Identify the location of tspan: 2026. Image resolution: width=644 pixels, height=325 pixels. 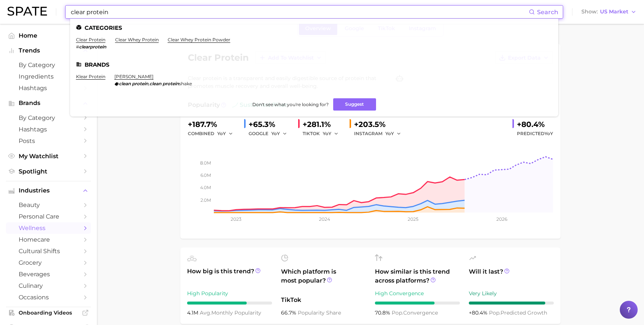
(502, 219).